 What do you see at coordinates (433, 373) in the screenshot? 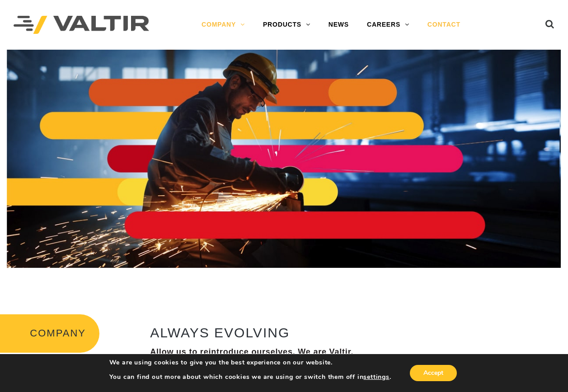
I see `button: Accept` at bounding box center [433, 373].